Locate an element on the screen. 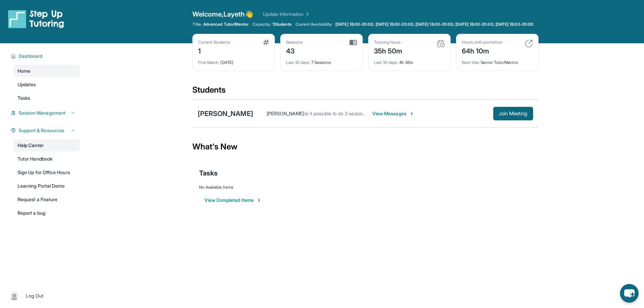 The image size is (644, 308). span: View Messages is located at coordinates (393, 114).